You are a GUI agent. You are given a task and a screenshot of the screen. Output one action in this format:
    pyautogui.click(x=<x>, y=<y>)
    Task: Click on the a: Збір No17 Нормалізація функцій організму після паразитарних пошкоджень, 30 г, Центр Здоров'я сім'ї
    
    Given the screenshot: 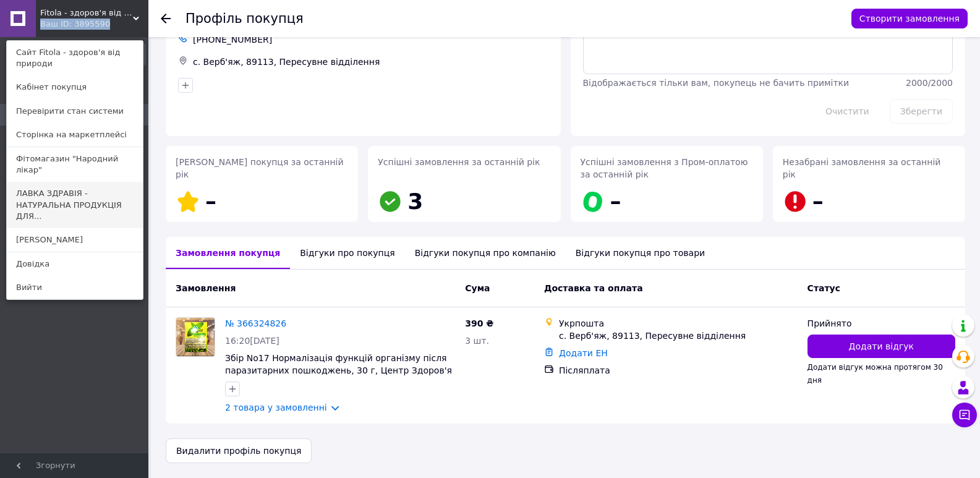 What is the action you would take?
    pyautogui.click(x=338, y=370)
    